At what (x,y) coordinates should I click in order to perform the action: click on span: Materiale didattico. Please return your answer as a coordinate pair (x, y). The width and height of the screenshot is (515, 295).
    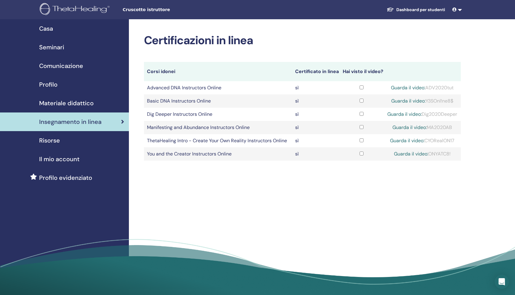
    Looking at the image, I should click on (66, 103).